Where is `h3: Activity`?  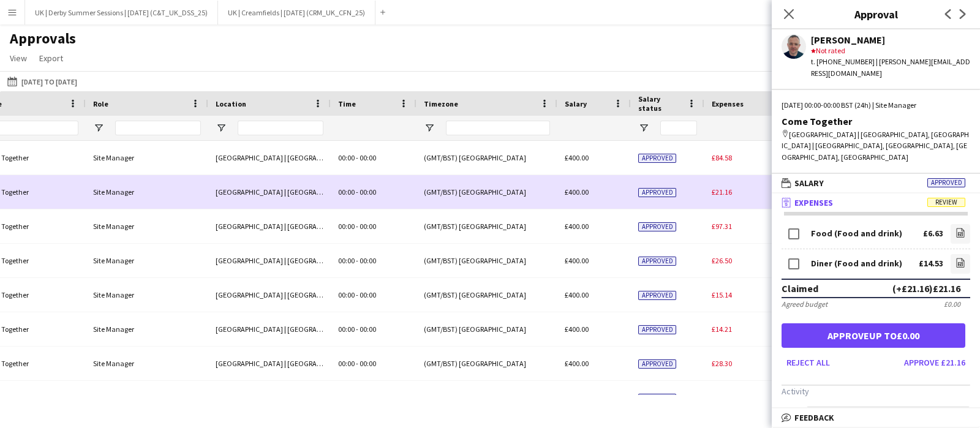 h3: Activity is located at coordinates (876, 391).